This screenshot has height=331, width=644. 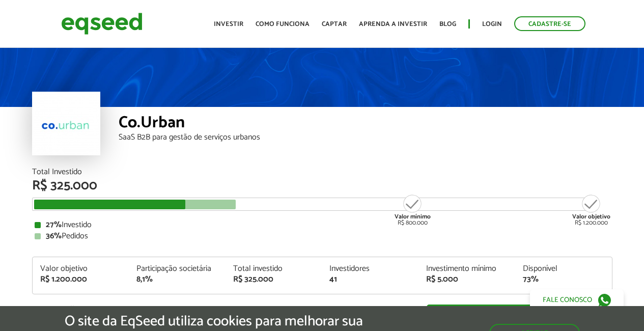 I want to click on p: Compartilhar:, so click(x=226, y=310).